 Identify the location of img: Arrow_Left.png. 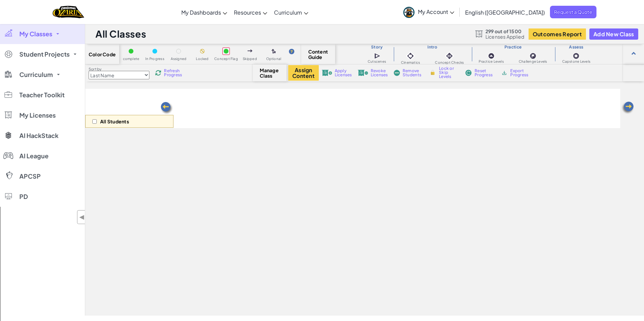
(167, 108).